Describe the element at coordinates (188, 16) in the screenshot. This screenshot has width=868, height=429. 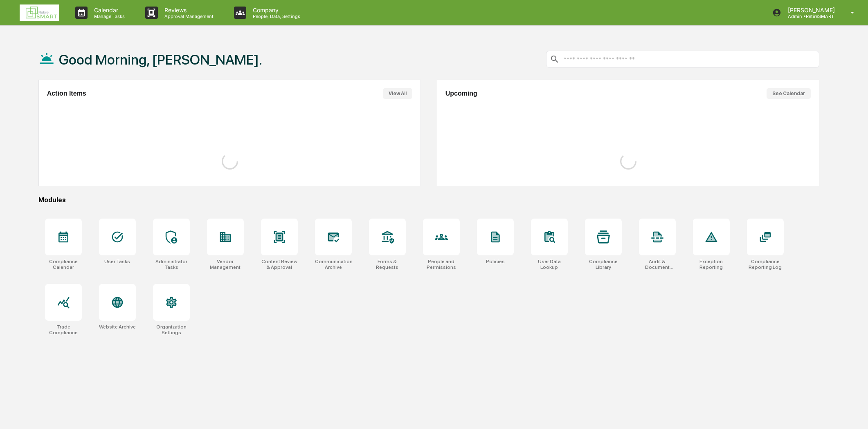
I see `p: Approval Management` at that location.